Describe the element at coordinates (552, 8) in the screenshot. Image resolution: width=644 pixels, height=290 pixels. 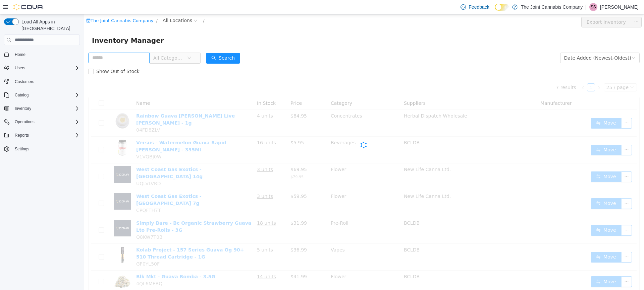
I see `button: icon: ellipsis` at that location.